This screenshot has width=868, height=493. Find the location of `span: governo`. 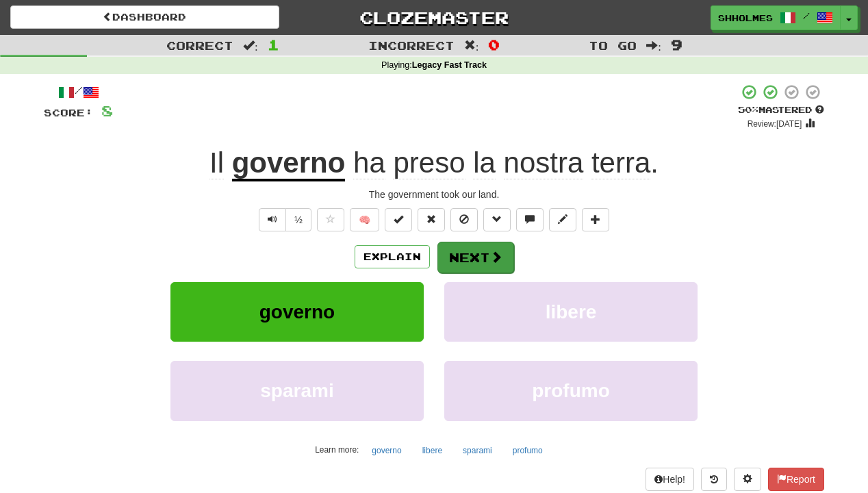

span: governo is located at coordinates (297, 311).